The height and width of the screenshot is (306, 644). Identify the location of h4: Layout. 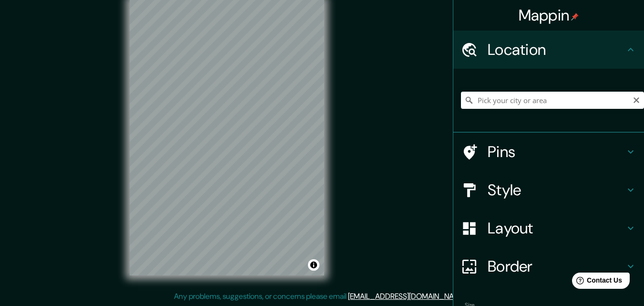
(556, 228).